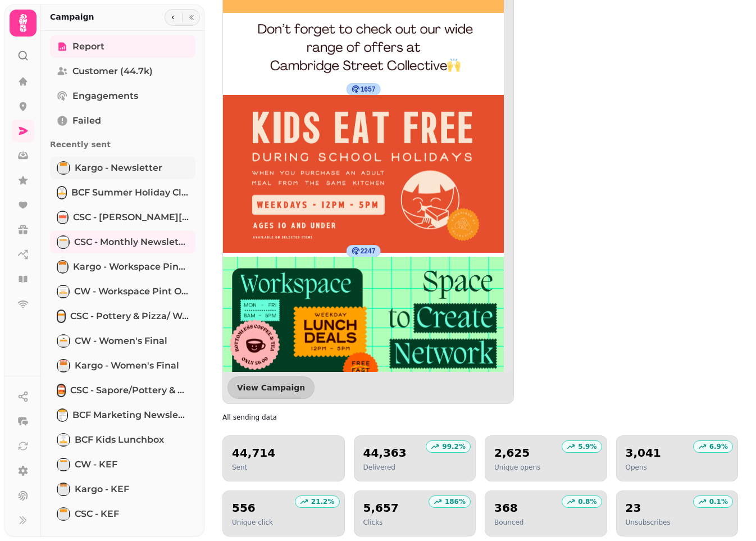  Describe the element at coordinates (330, 418) in the screenshot. I see `h2: Complete overview of all campaign delivery metrics` at that location.